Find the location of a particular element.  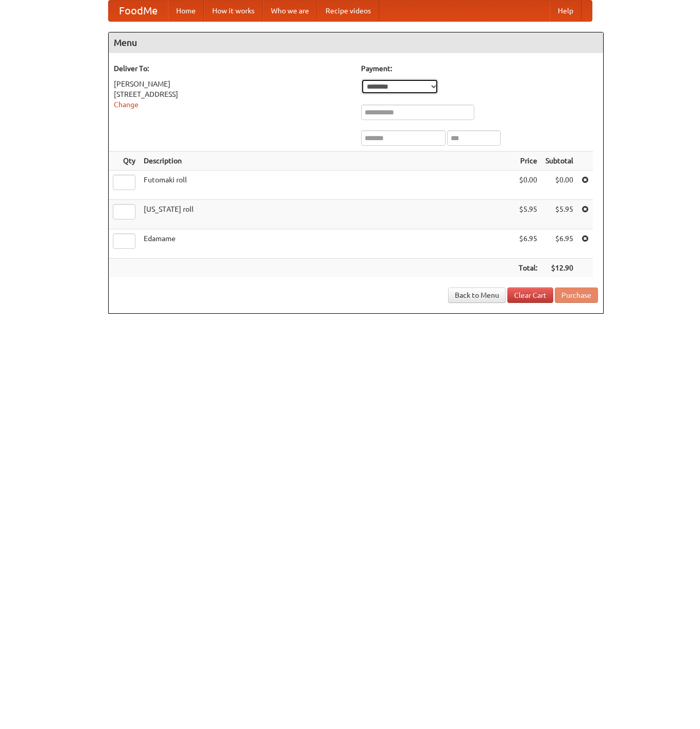

th: Description is located at coordinates (327, 161).